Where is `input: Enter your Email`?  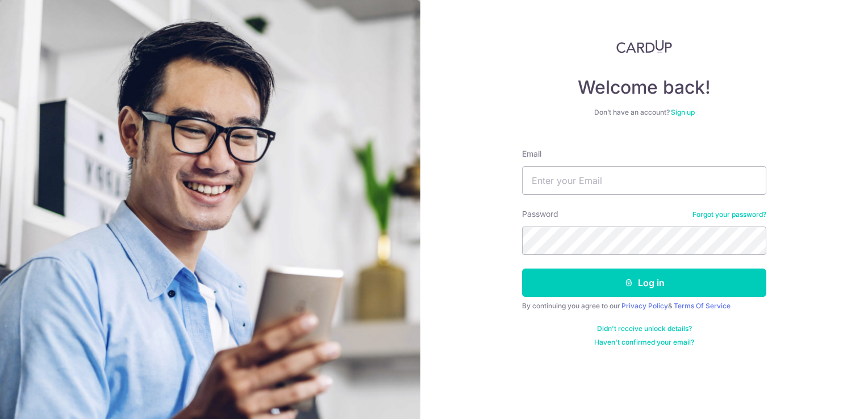
input: Enter your Email is located at coordinates (644, 181).